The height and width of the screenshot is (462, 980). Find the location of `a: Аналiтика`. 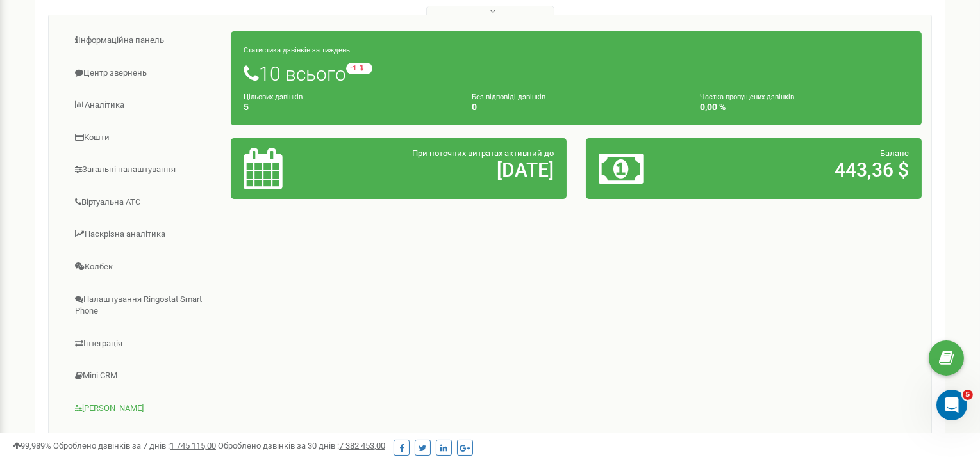

a: Аналiтика is located at coordinates (145, 105).